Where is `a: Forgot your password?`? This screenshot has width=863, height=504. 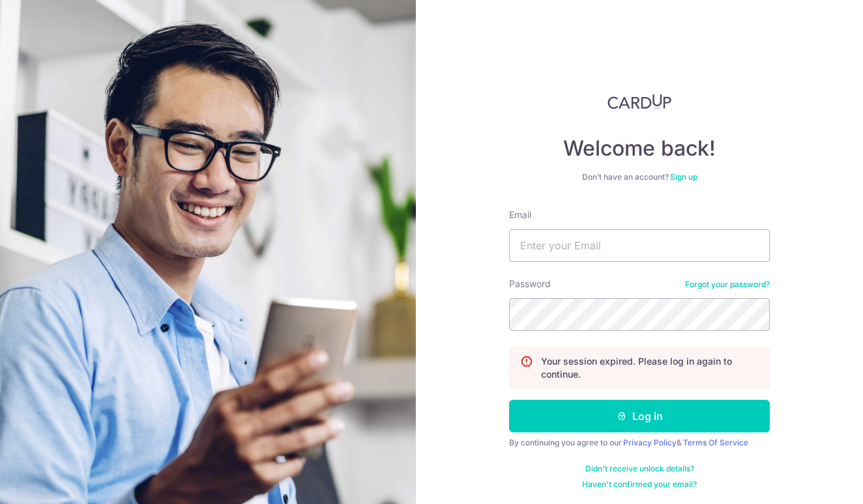
a: Forgot your password? is located at coordinates (727, 285).